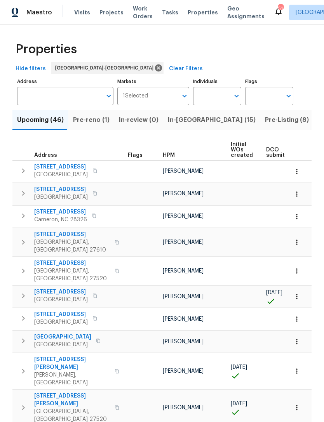 The width and height of the screenshot is (324, 422). What do you see at coordinates (91, 120) in the screenshot?
I see `span: Pre-reno (1)` at bounding box center [91, 120].